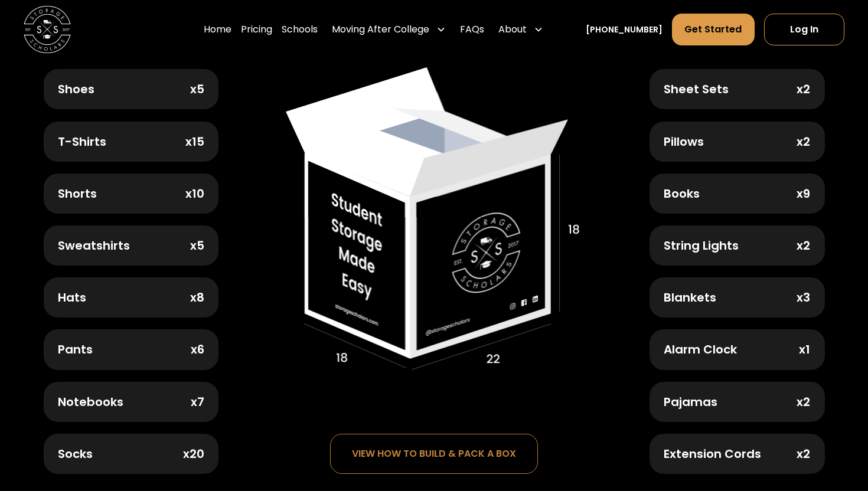 The image size is (868, 491). Describe the element at coordinates (94, 246) in the screenshot. I see `div: Sweatshirts` at that location.